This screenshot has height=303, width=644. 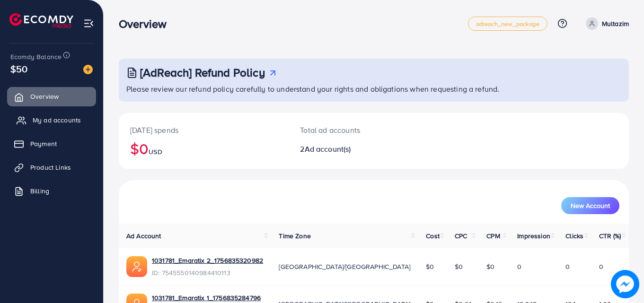 I want to click on a: Payment, so click(x=52, y=144).